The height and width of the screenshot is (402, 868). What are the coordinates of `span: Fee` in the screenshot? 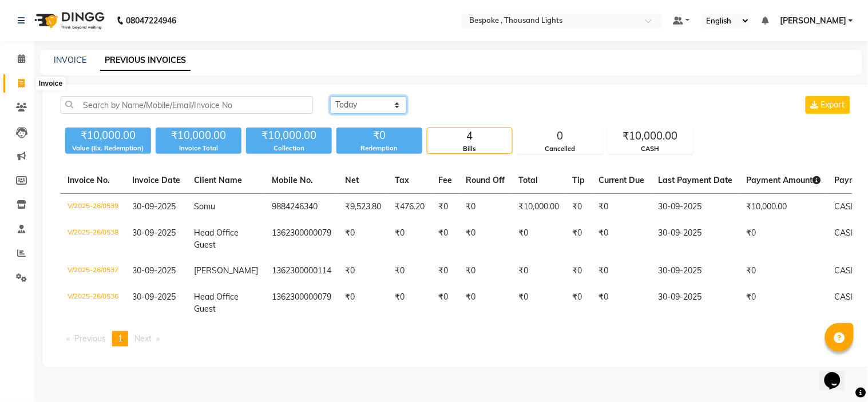 It's located at (445, 180).